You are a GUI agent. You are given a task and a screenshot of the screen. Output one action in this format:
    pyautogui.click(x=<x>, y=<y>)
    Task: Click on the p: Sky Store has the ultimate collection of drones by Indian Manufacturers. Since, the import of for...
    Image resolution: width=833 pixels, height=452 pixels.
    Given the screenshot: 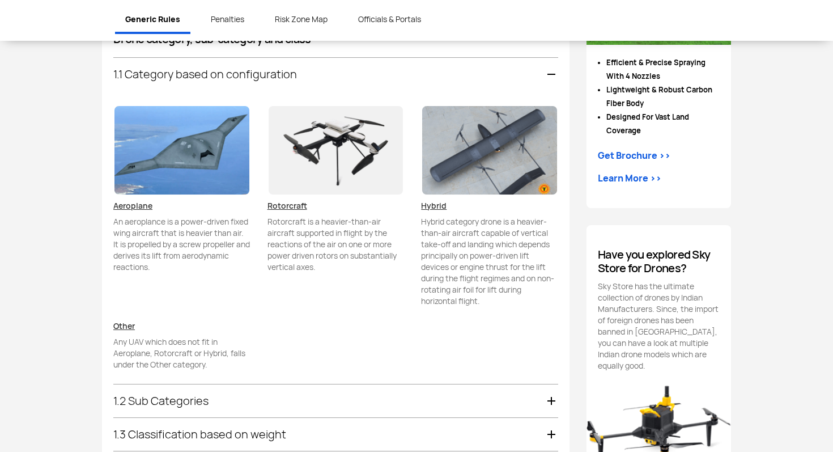 What is the action you would take?
    pyautogui.click(x=659, y=326)
    